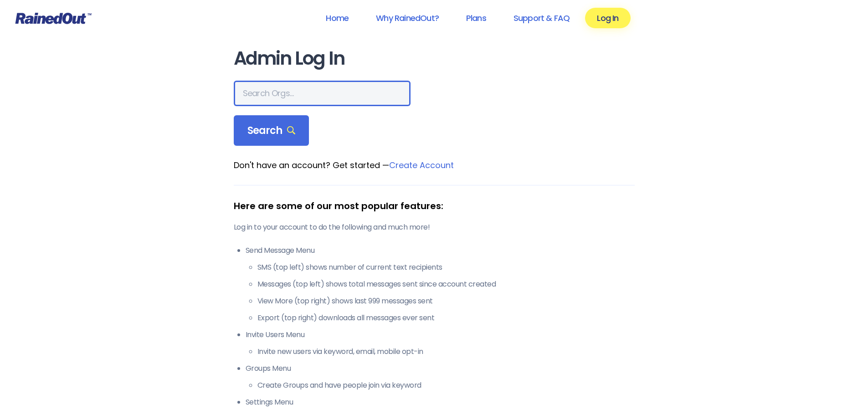  I want to click on input: Search Orgs…, so click(322, 94).